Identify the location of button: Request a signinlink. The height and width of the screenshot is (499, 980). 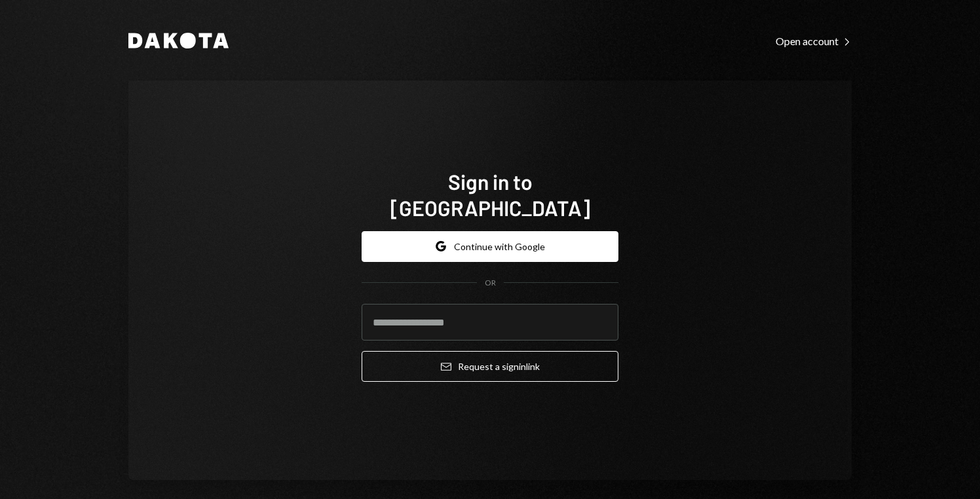
(490, 366).